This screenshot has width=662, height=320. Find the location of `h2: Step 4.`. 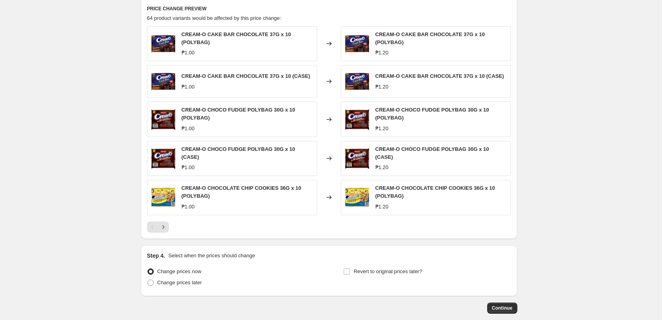

h2: Step 4. is located at coordinates (156, 255).